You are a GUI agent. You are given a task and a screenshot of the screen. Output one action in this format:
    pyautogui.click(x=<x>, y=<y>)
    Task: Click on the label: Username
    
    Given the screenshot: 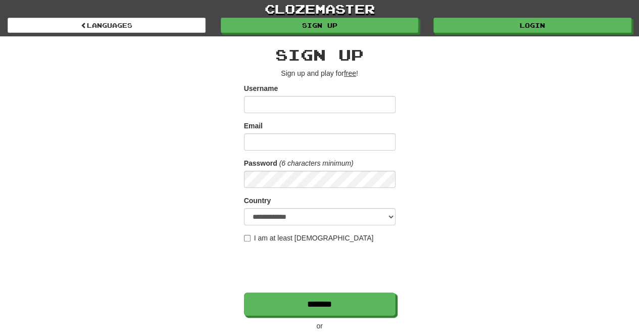 What is the action you would take?
    pyautogui.click(x=261, y=88)
    